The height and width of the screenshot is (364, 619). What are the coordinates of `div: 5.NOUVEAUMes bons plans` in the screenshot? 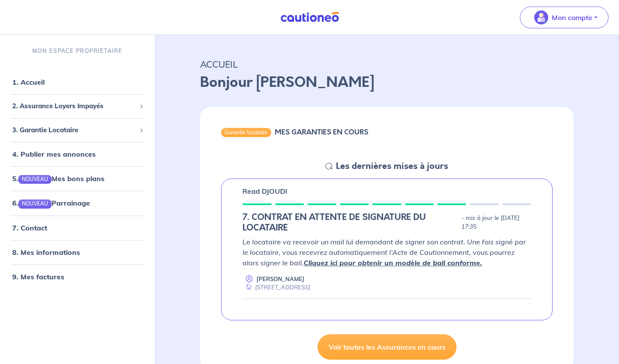 It's located at (77, 179).